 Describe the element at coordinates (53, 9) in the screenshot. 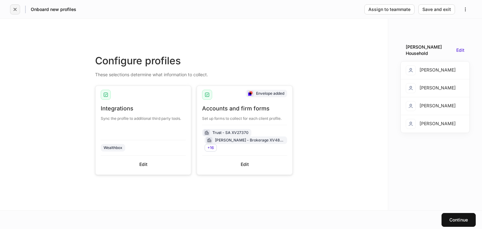

I see `h5: Onboard new profiles` at that location.